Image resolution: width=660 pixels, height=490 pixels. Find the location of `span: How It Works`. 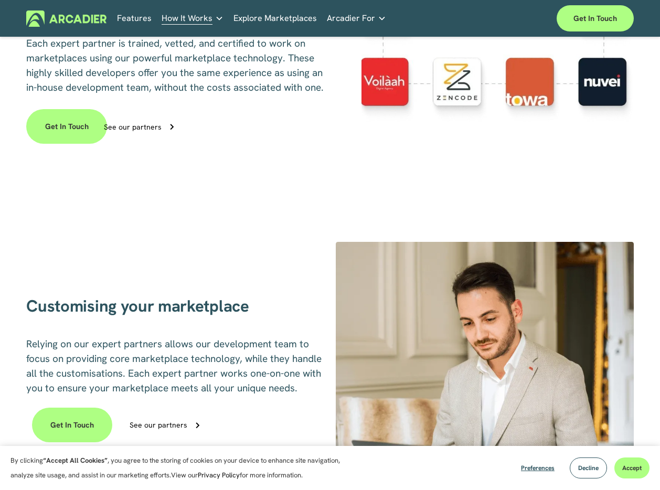

span: How It Works is located at coordinates (187, 18).